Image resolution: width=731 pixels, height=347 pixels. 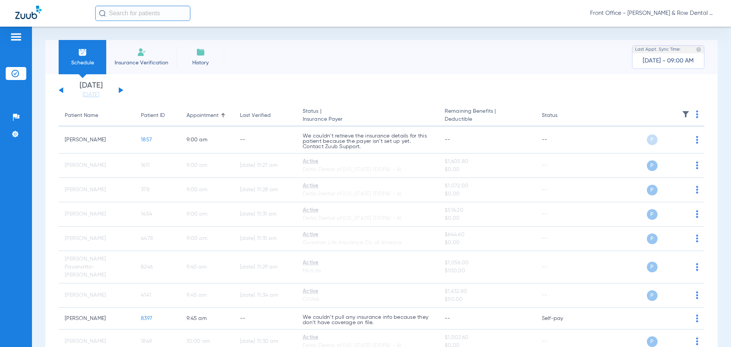 What do you see at coordinates (200, 63) in the screenshot?
I see `span: History` at bounding box center [200, 63].